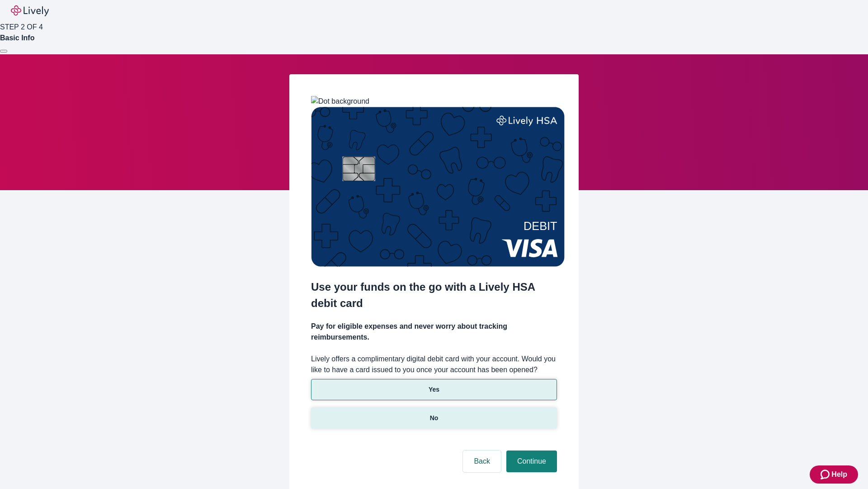 The image size is (868, 489). I want to click on h2: Use your funds on the go with a Lively HSA debit card, so click(434, 295).